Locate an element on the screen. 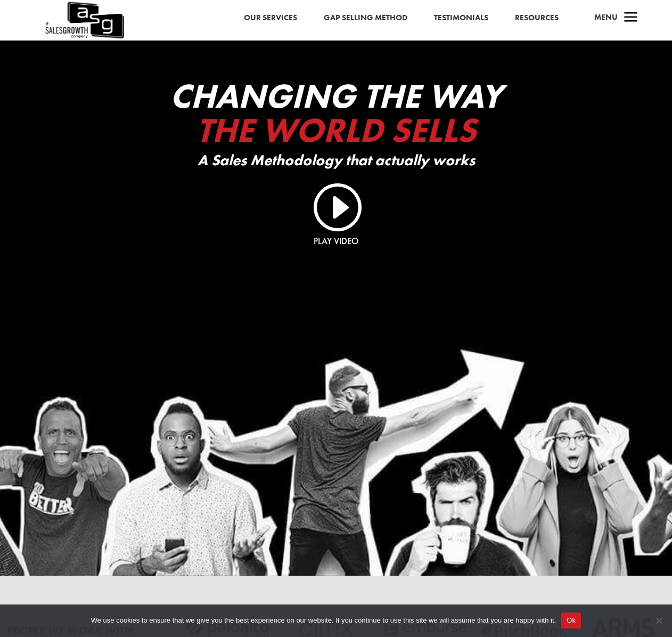  a: Our Services is located at coordinates (271, 18).